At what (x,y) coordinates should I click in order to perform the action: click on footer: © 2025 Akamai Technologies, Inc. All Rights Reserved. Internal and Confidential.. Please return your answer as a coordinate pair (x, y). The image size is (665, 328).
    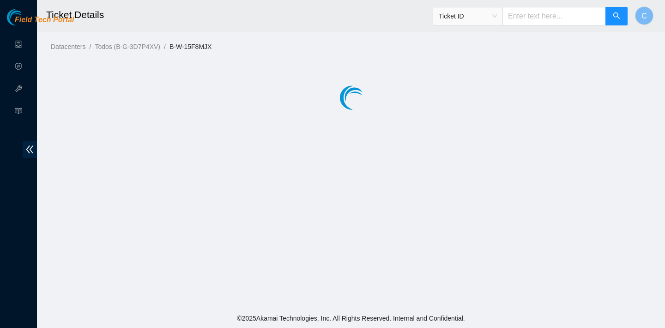
    Looking at the image, I should click on (351, 318).